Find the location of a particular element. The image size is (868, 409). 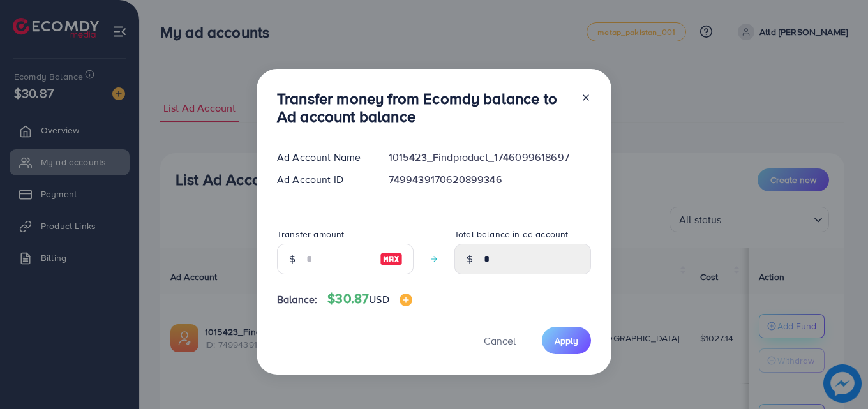

button: Apply is located at coordinates (566, 340).